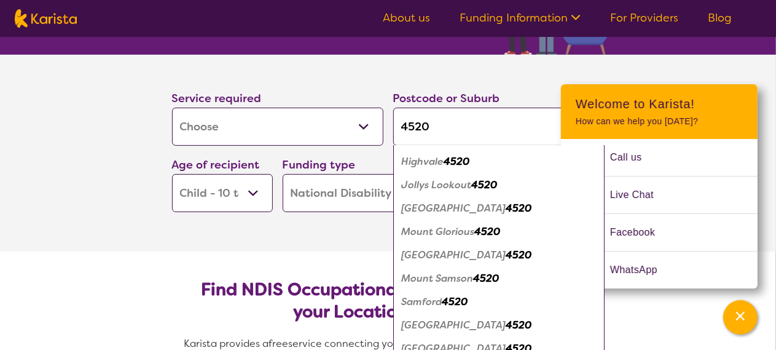 The height and width of the screenshot is (350, 776). Describe the element at coordinates (499, 208) in the screenshot. I see `div: Kobble Creek 4520` at that location.